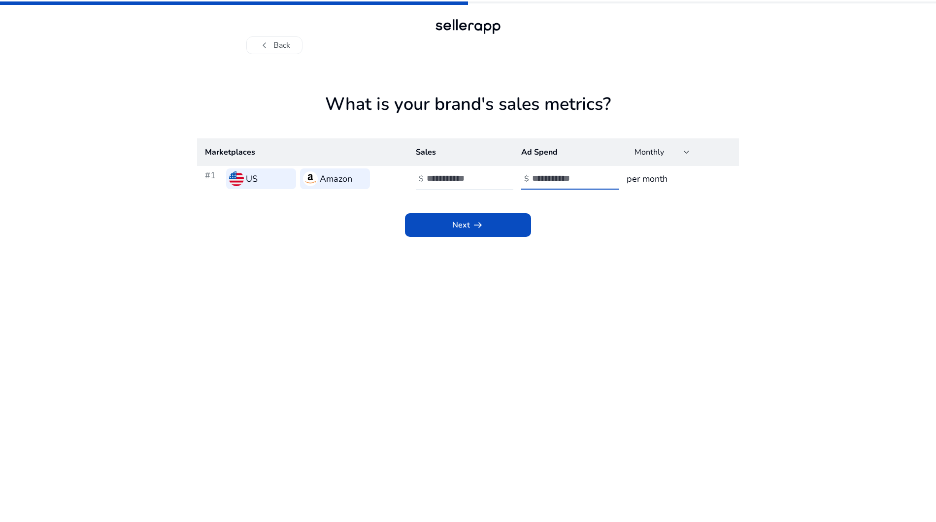 This screenshot has width=936, height=522. What do you see at coordinates (252, 179) in the screenshot?
I see `h3: US` at bounding box center [252, 179].